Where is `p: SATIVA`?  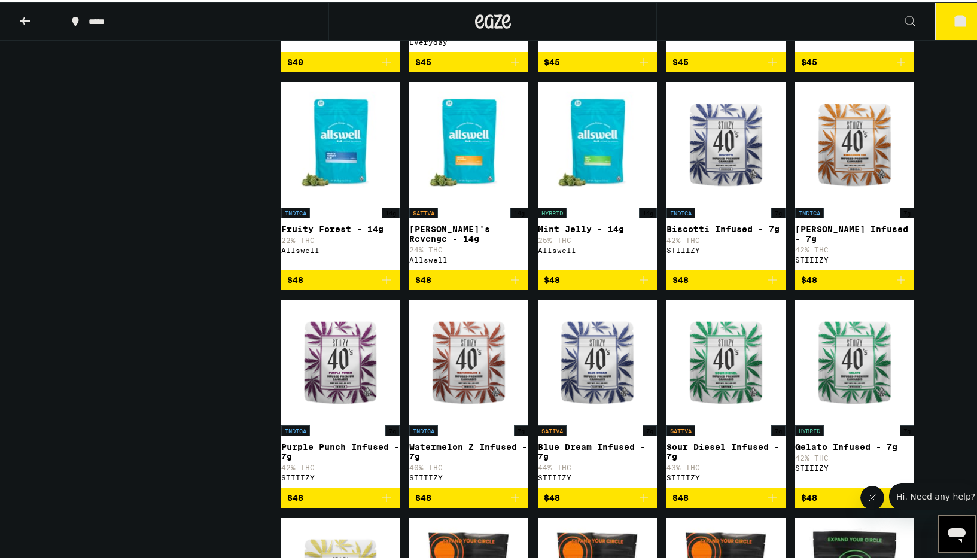 p: SATIVA is located at coordinates (423, 211).